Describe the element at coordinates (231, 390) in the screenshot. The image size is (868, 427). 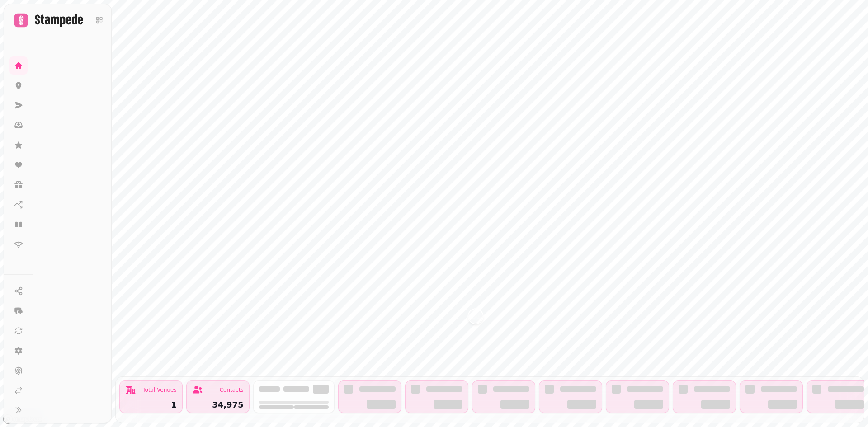
I see `div: Contacts` at that location.